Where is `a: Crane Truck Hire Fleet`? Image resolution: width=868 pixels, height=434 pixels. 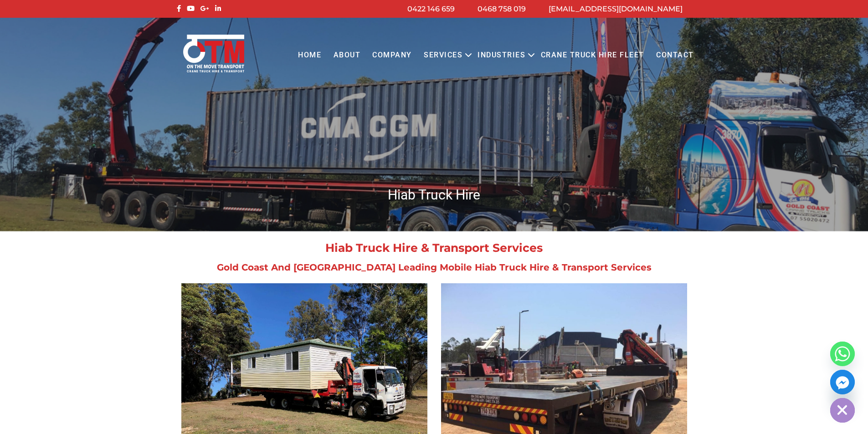 a: Crane Truck Hire Fleet is located at coordinates (592, 55).